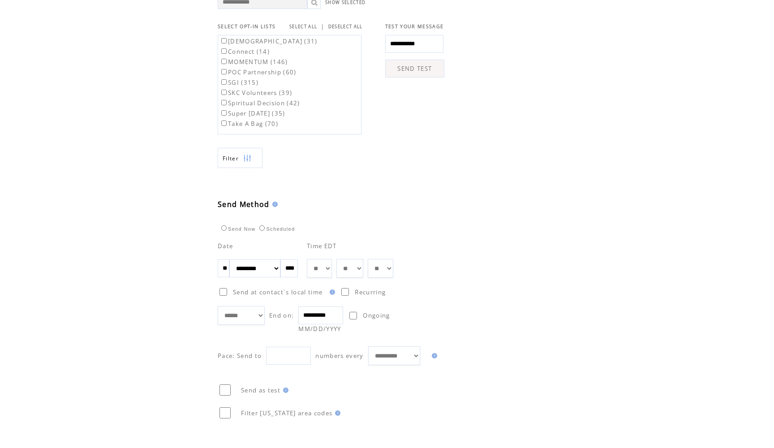 The image size is (774, 448). Describe the element at coordinates (276, 229) in the screenshot. I see `label: Scheduled` at that location.